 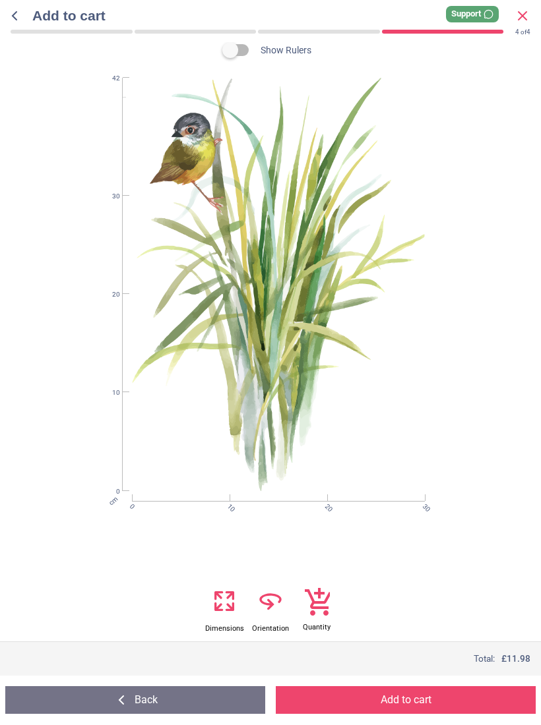 What do you see at coordinates (317, 610) in the screenshot?
I see `button: Quantity` at bounding box center [317, 610].